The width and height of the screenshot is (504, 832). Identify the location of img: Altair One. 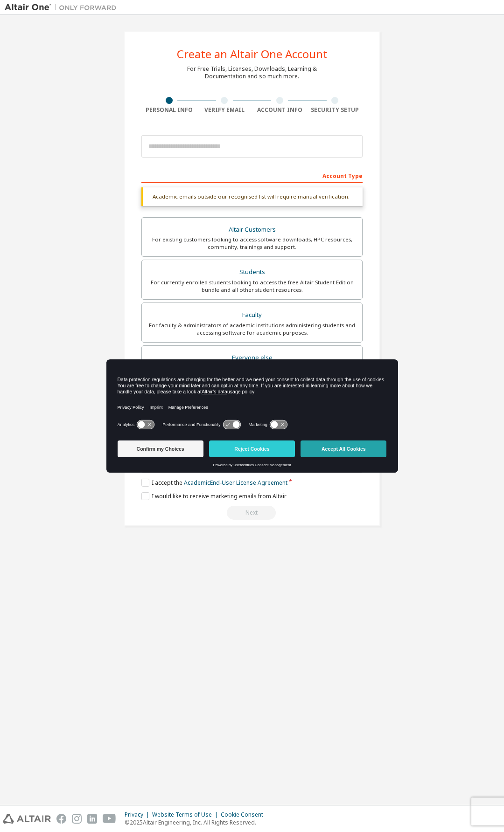
(63, 7).